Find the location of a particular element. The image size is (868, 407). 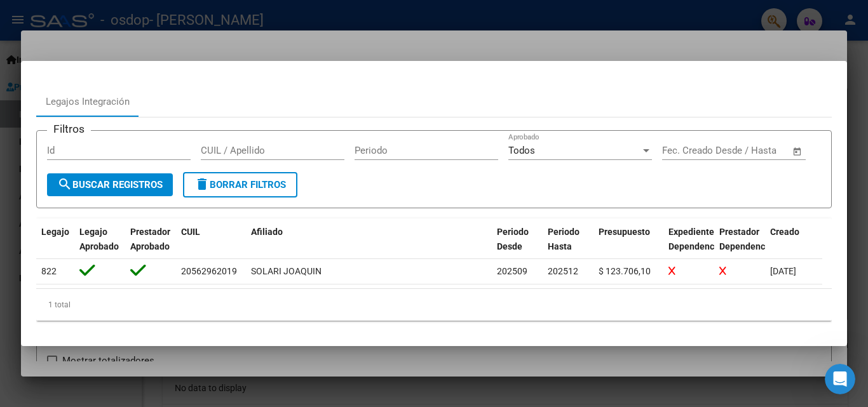

div: 822 is located at coordinates (49, 272).